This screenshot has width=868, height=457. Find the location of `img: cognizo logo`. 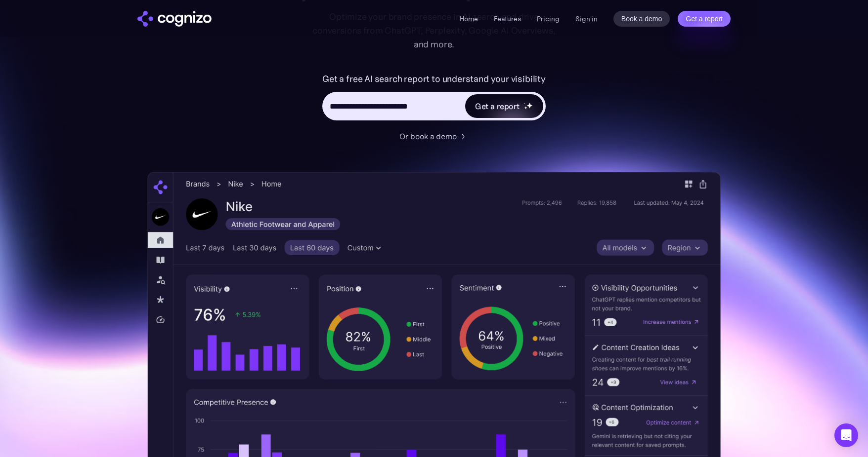

img: cognizo logo is located at coordinates (175, 19).